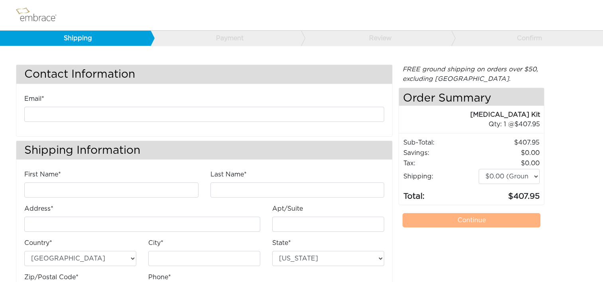 The width and height of the screenshot is (603, 282). I want to click on label: First Name*, so click(43, 175).